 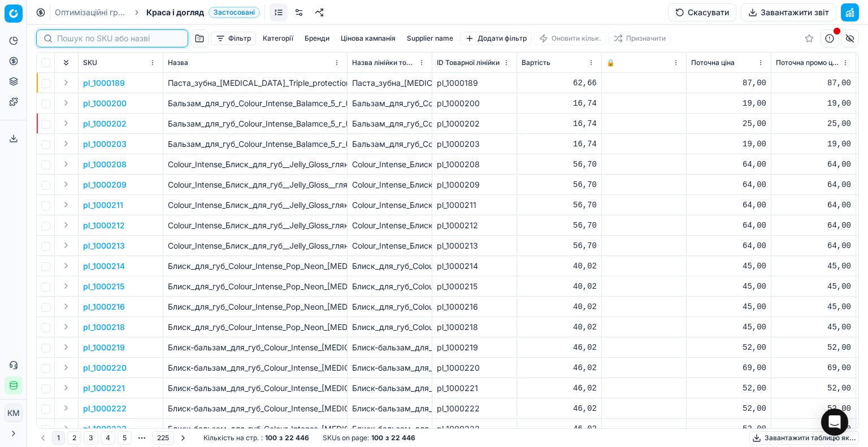 I want to click on div: pl_1000214, so click(x=474, y=267).